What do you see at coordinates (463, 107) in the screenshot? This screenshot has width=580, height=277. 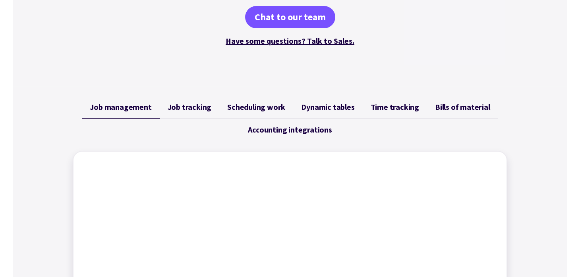 I see `span: Bills of material` at bounding box center [463, 107].